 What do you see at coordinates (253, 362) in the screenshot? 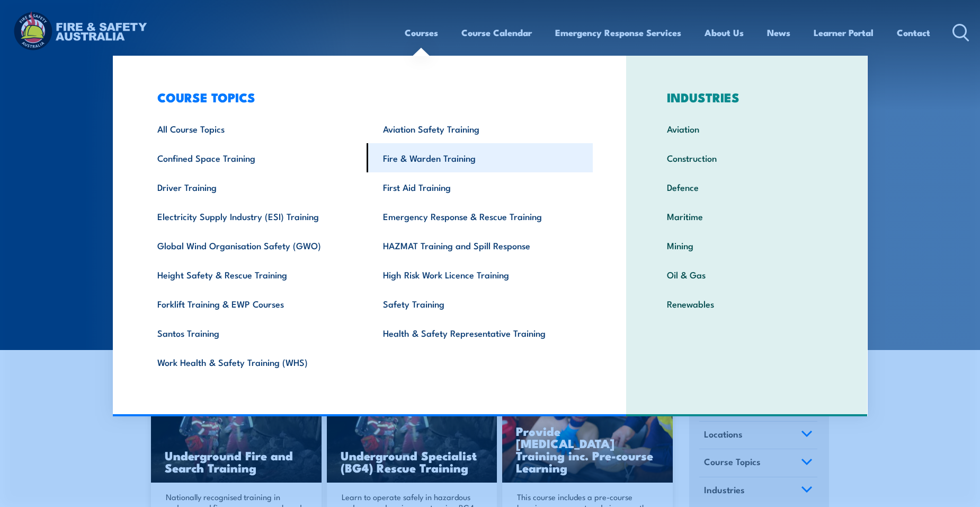
I see `a: Work Health & Safety Training (WHS)` at bounding box center [253, 362].